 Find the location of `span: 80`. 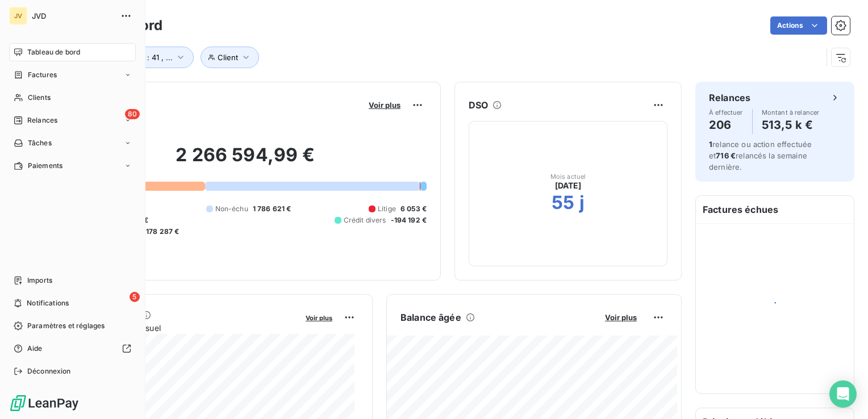

span: 80 is located at coordinates (132, 114).